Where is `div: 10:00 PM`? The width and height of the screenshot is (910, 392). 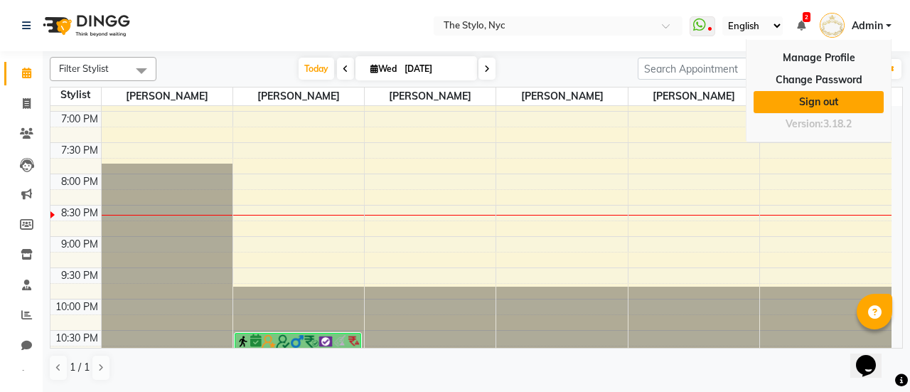 div: 10:00 PM is located at coordinates (77, 306).